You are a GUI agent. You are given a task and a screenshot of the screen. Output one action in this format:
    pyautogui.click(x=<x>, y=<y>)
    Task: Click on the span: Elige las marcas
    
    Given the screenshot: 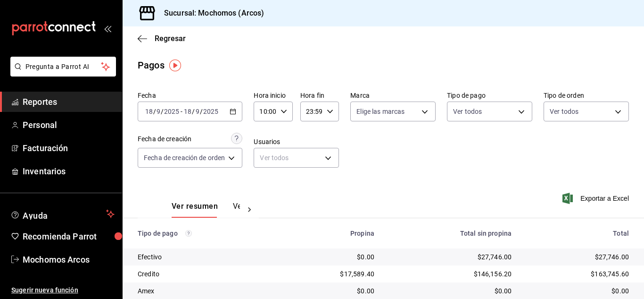 What is the action you would take?
    pyautogui.click(x=380, y=111)
    